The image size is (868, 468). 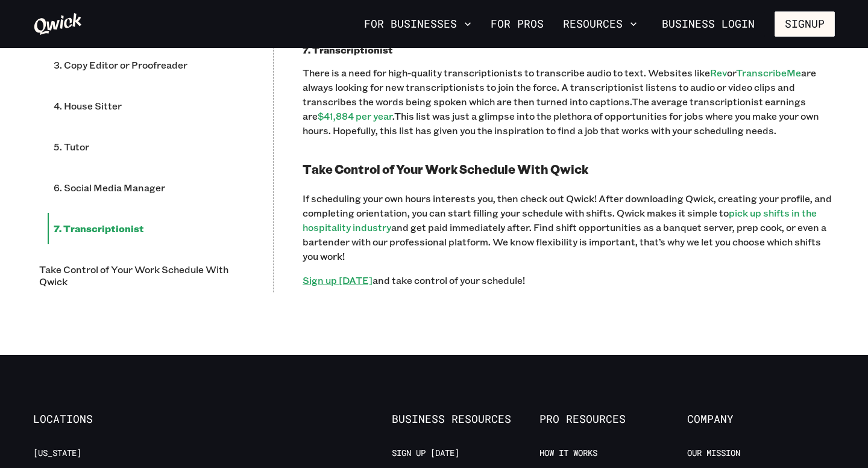 I want to click on a: How it Works, so click(x=568, y=453).